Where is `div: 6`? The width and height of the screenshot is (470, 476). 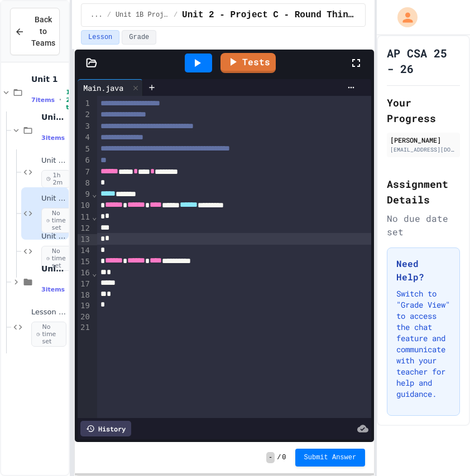 div: 6 is located at coordinates (85, 161).